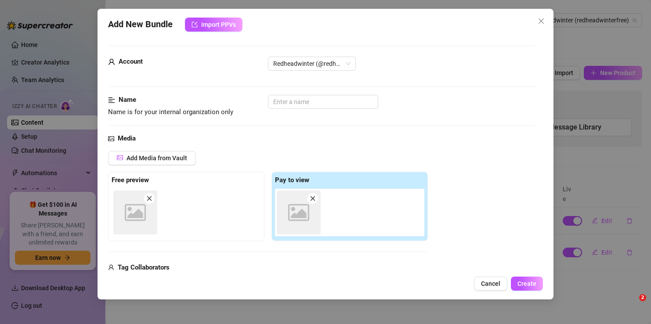 The image size is (651, 324). I want to click on strong: Tag Collaborators, so click(144, 268).